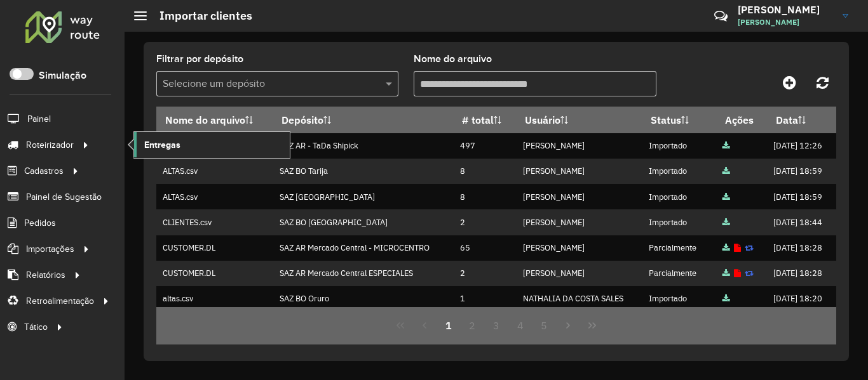 This screenshot has height=380, width=868. Describe the element at coordinates (679, 120) in the screenshot. I see `th: Status` at that location.